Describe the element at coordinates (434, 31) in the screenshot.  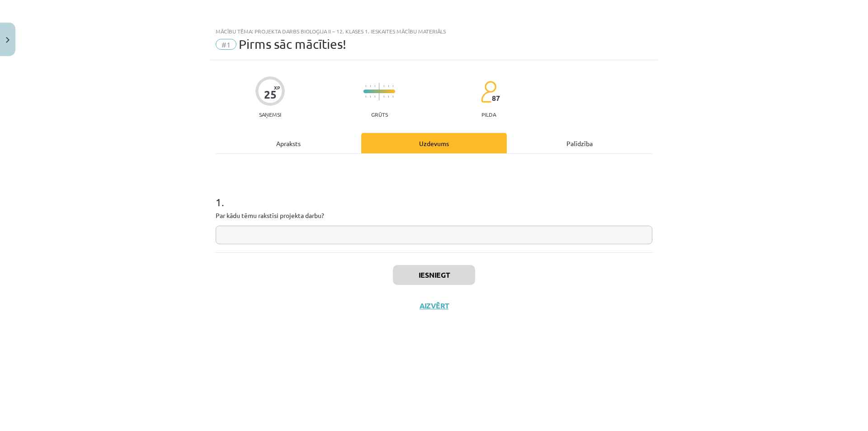
I see `div: Mācību tēma: Projekta darbs bioloģija ii – 12. klases 1. ieskaites mācību materiāls` at that location.